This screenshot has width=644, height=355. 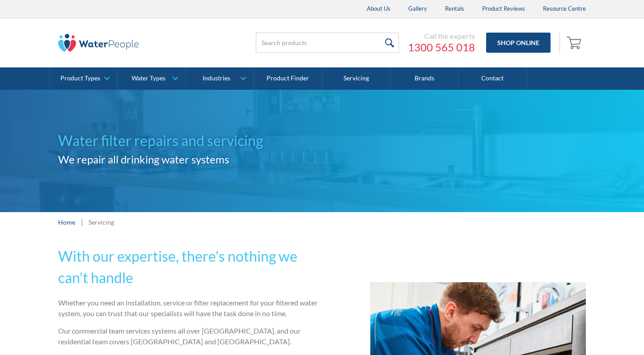 What do you see at coordinates (575, 43) in the screenshot?
I see `a: Open cart` at bounding box center [575, 43].